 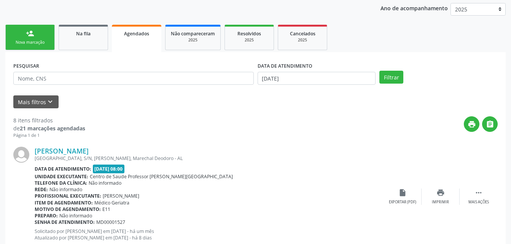 What do you see at coordinates (285, 66) in the screenshot?
I see `label: DATA DE ATENDIMENTO` at bounding box center [285, 66].